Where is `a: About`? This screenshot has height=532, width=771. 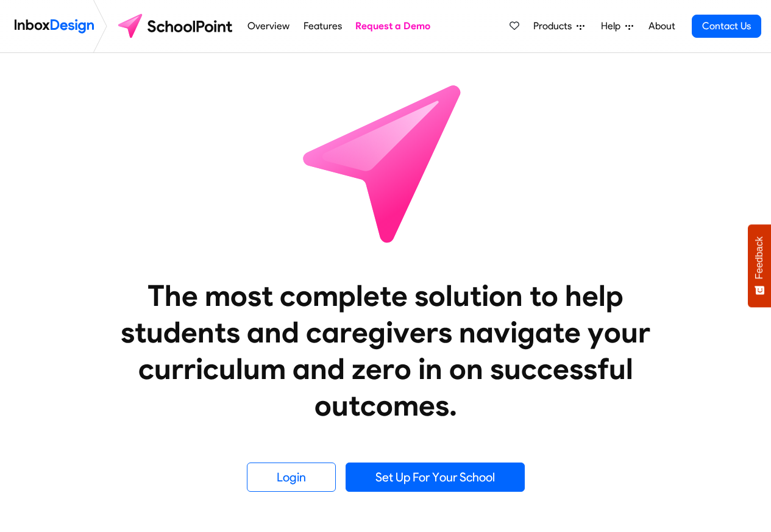 a: About is located at coordinates (661, 26).